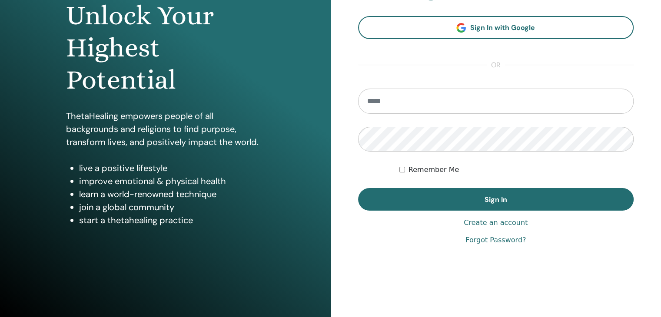 The height and width of the screenshot is (317, 661). What do you see at coordinates (165, 129) in the screenshot?
I see `p: ThetaHealing empowers people of all backgrounds and religions to find purpose, transform lives, a...` at bounding box center [165, 129].